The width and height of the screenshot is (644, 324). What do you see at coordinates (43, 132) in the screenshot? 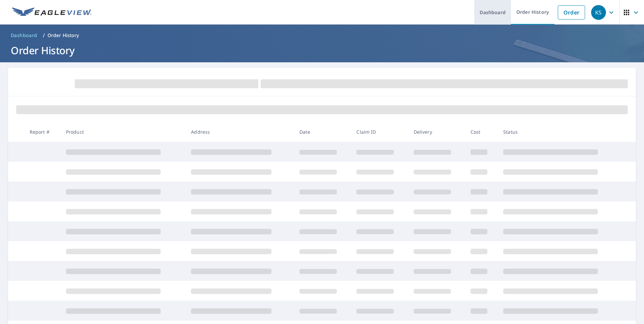
I see `th: Report #` at bounding box center [43, 132].